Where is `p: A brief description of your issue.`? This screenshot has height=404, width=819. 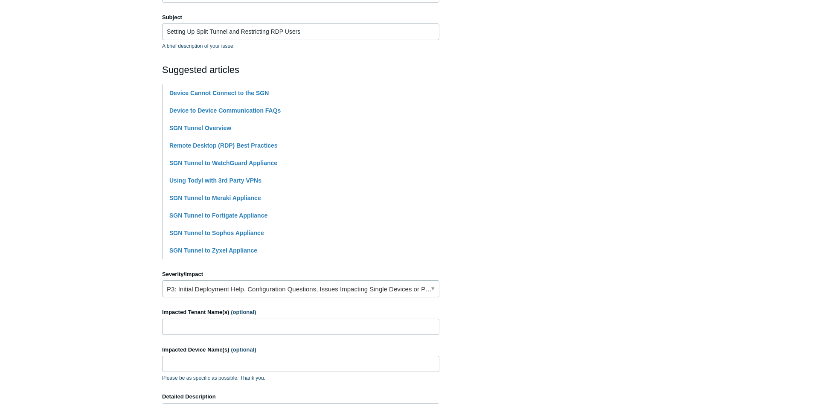
p: A brief description of your issue. is located at coordinates (301, 46).